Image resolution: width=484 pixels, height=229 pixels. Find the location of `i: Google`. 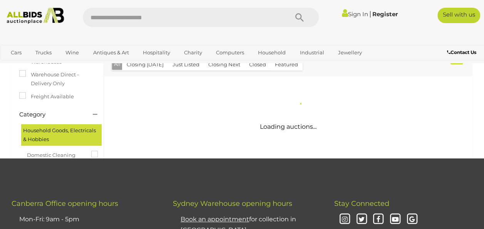

i: Google is located at coordinates (412, 219).